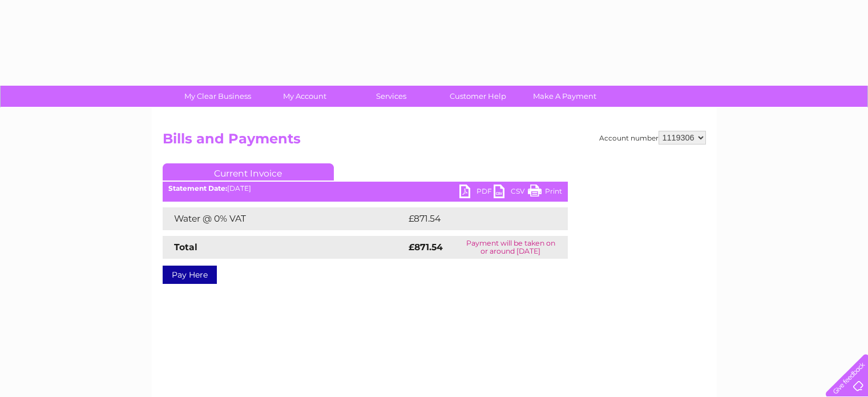  I want to click on a: Pay Here, so click(189, 275).